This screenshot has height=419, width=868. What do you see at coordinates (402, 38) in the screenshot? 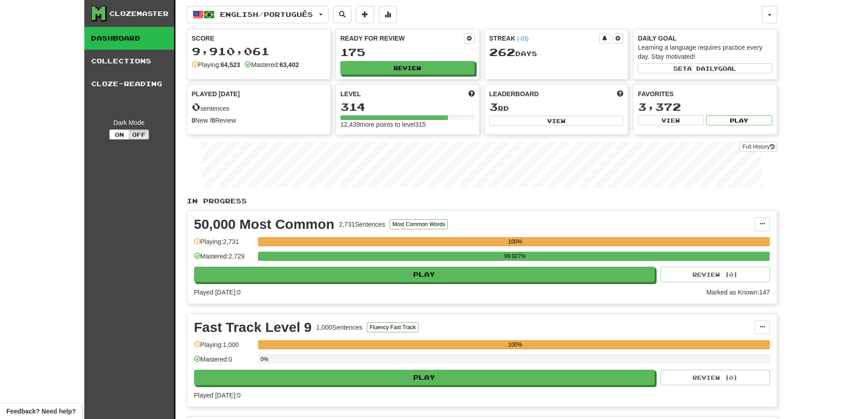
I see `div: Ready for Review` at bounding box center [402, 38].